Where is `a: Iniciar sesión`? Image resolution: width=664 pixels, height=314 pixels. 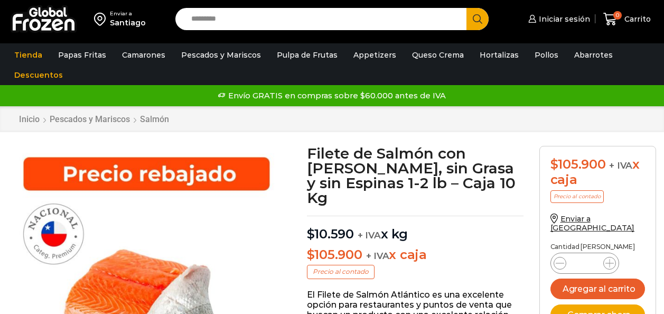 a: Iniciar sesión is located at coordinates (558, 19).